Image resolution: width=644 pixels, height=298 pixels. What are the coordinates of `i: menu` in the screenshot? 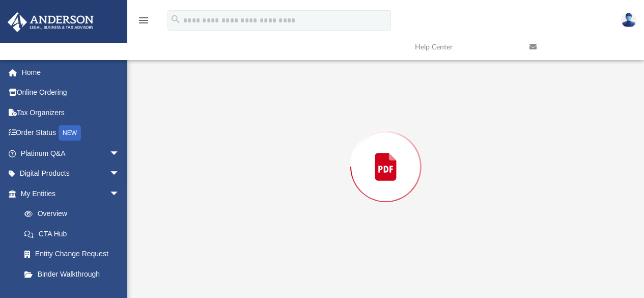 It's located at (144, 20).